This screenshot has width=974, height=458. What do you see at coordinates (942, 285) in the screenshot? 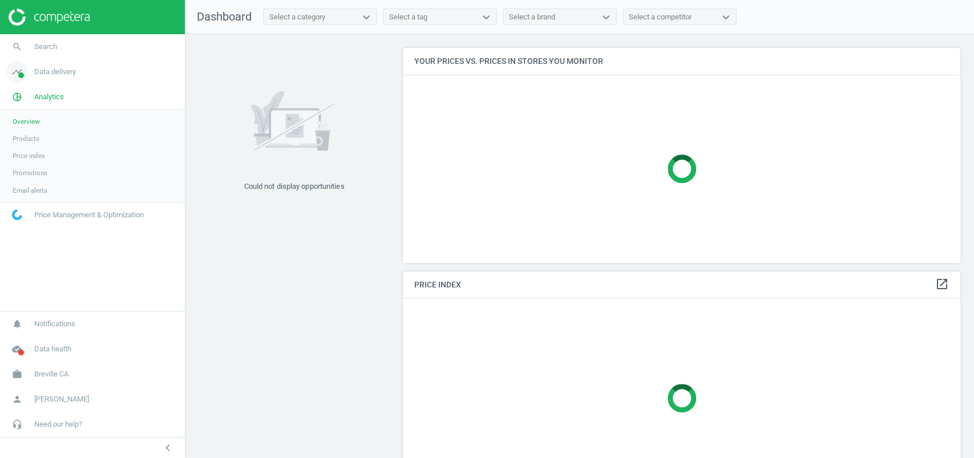
I see `a: open_in_new` at bounding box center [942, 285].